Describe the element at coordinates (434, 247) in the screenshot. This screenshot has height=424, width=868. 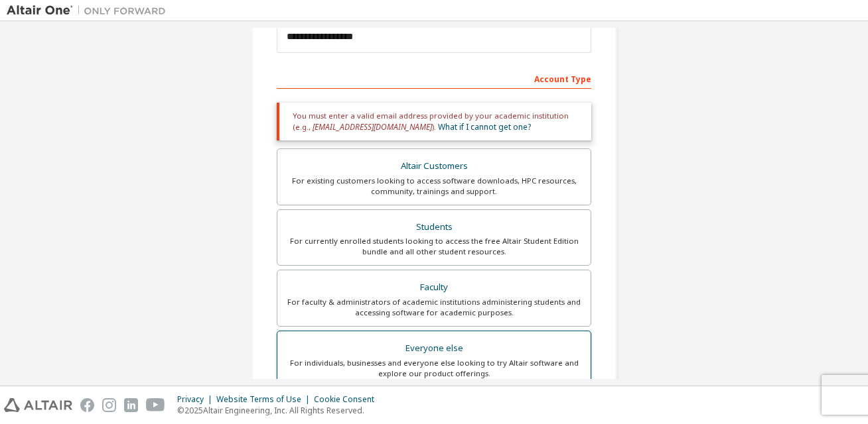
I see `div: For currently enrolled students looking to access the free Altair Student Edition bundle and all ...` at that location.